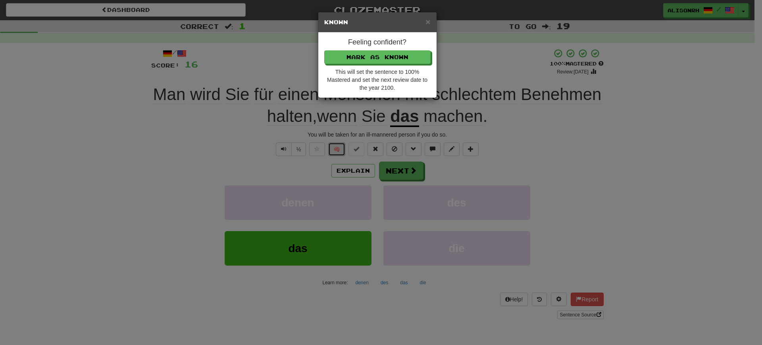  I want to click on button: Close, so click(428, 21).